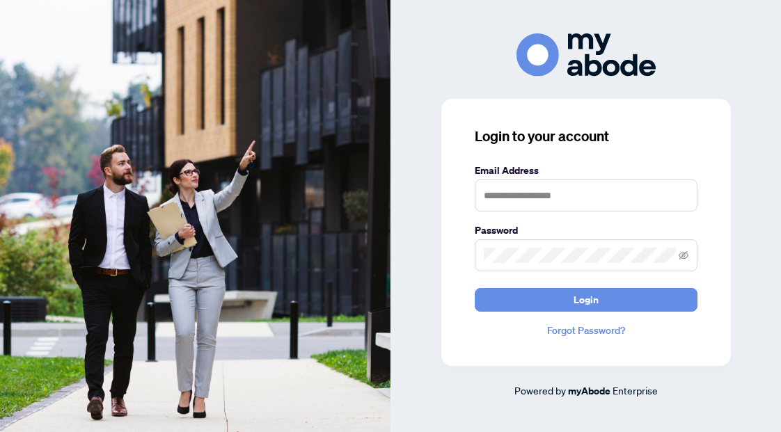 The image size is (781, 432). Describe the element at coordinates (586, 54) in the screenshot. I see `img: ma-logo` at that location.